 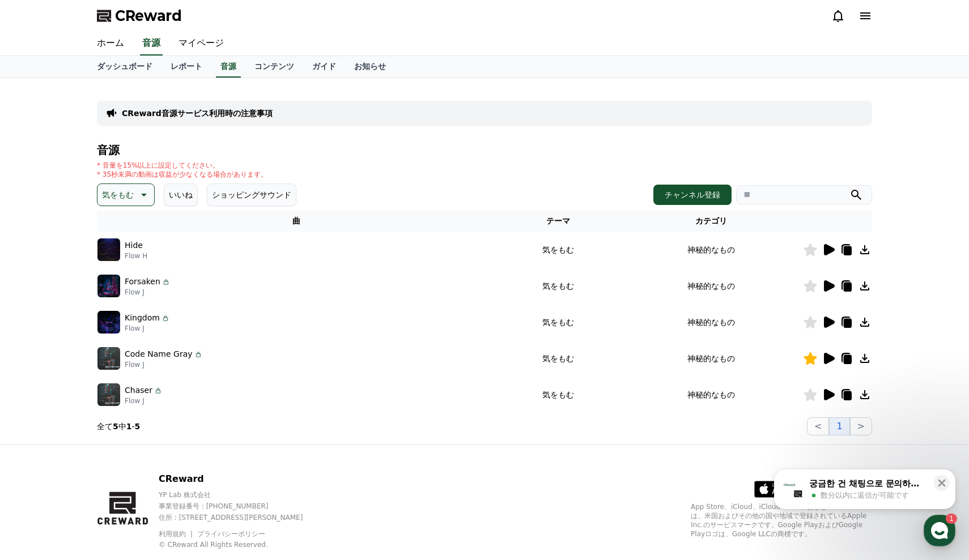 What do you see at coordinates (138, 390) in the screenshot?
I see `p: Chaser` at bounding box center [138, 390].